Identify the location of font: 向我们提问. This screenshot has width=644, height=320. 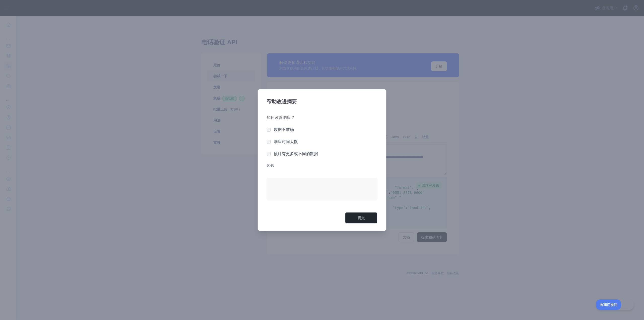
(12, 5).